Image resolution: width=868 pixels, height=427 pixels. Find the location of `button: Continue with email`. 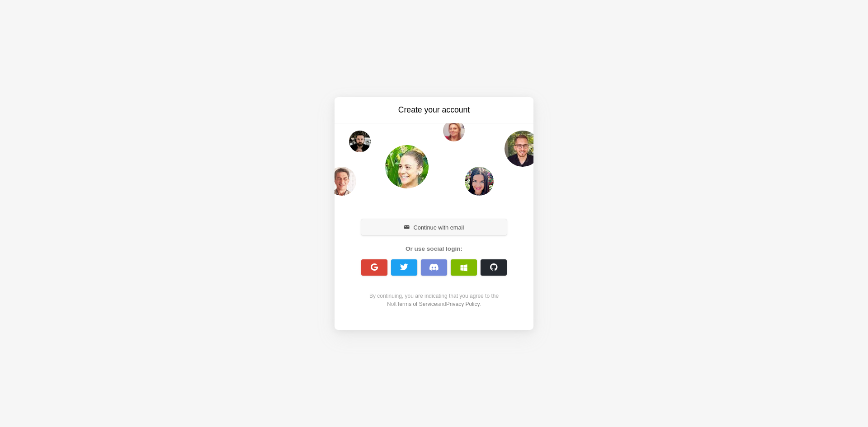

button: Continue with email is located at coordinates (434, 227).